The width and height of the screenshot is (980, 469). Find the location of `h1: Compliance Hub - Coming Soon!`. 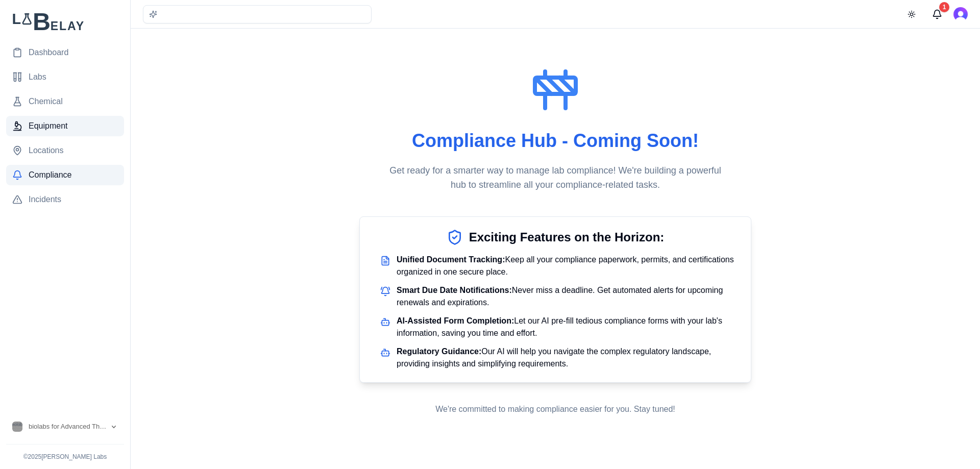

h1: Compliance Hub - Coming Soon! is located at coordinates (556, 141).